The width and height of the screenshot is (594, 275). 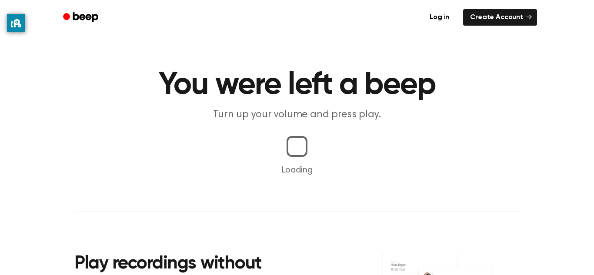 What do you see at coordinates (439, 17) in the screenshot?
I see `a: Log in` at bounding box center [439, 17].